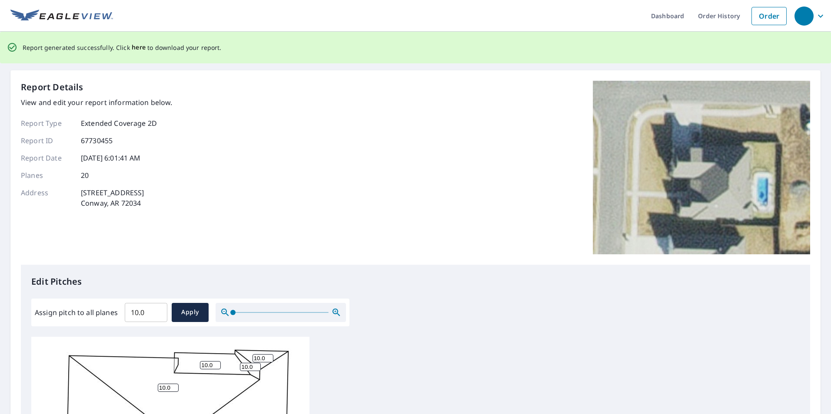 The width and height of the screenshot is (831, 414). What do you see at coordinates (701, 168) in the screenshot?
I see `img: Top image` at bounding box center [701, 168].